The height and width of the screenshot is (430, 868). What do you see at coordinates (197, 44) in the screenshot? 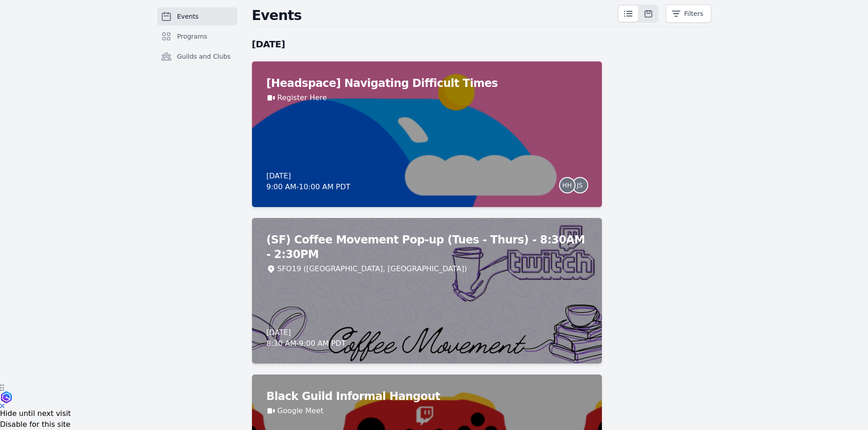
I see `nav: Sidebar` at bounding box center [197, 44].